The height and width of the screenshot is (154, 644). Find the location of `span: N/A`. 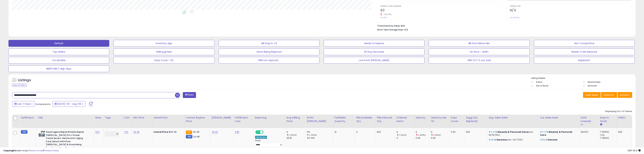

span: N/A is located at coordinates (406, 29).